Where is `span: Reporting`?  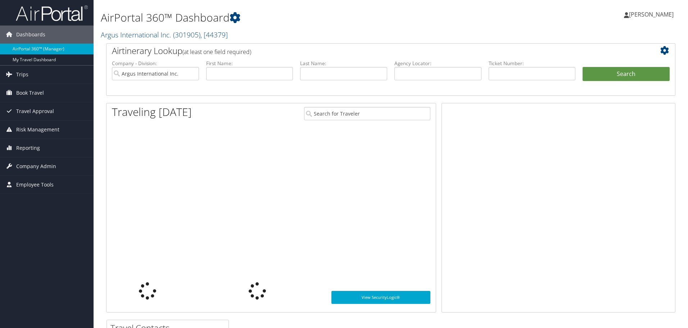
span: Reporting is located at coordinates (28, 148).